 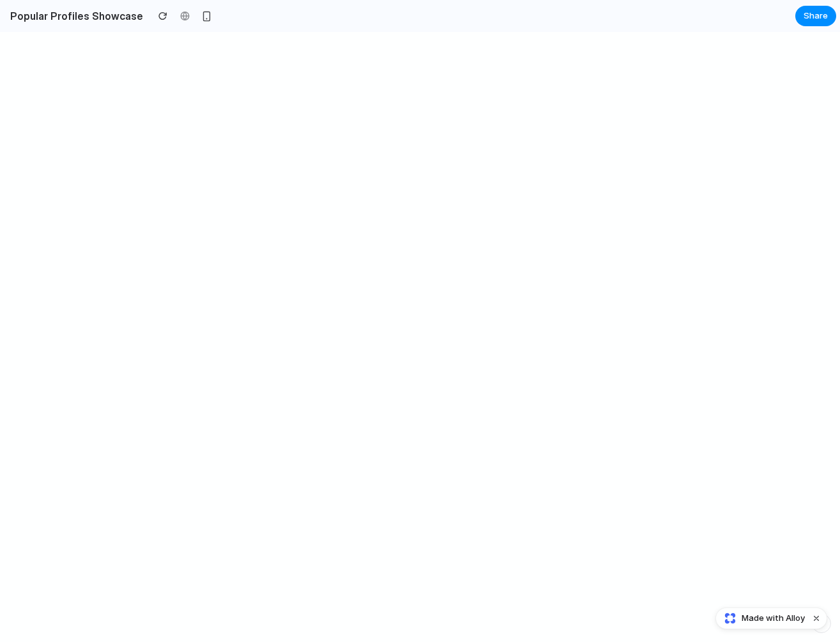 What do you see at coordinates (761, 618) in the screenshot?
I see `a: Made with Alloy` at bounding box center [761, 618].